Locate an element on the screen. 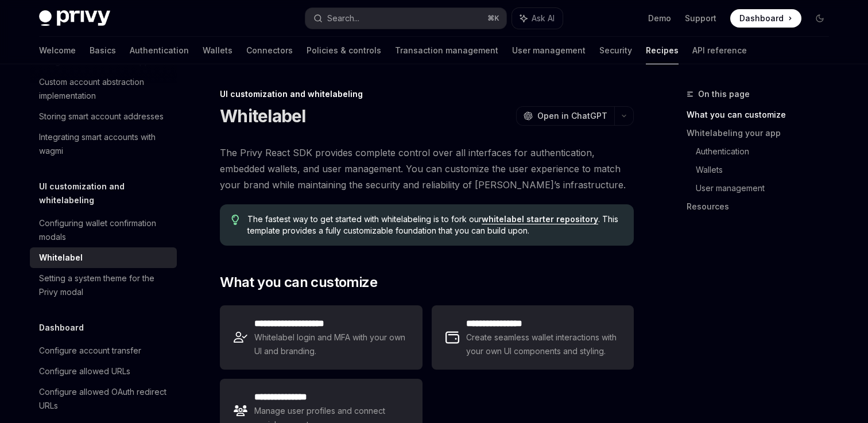 The width and height of the screenshot is (868, 423). span: Dashboard is located at coordinates (762, 18).